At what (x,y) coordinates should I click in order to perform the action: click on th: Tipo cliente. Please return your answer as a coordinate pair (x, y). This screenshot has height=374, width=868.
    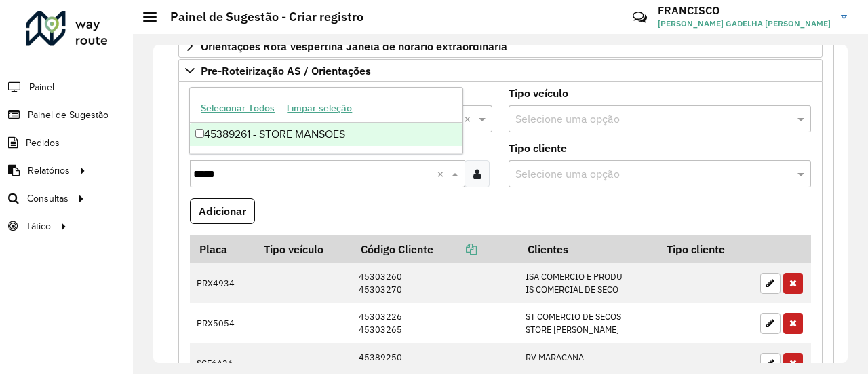
    Looking at the image, I should click on (705, 249).